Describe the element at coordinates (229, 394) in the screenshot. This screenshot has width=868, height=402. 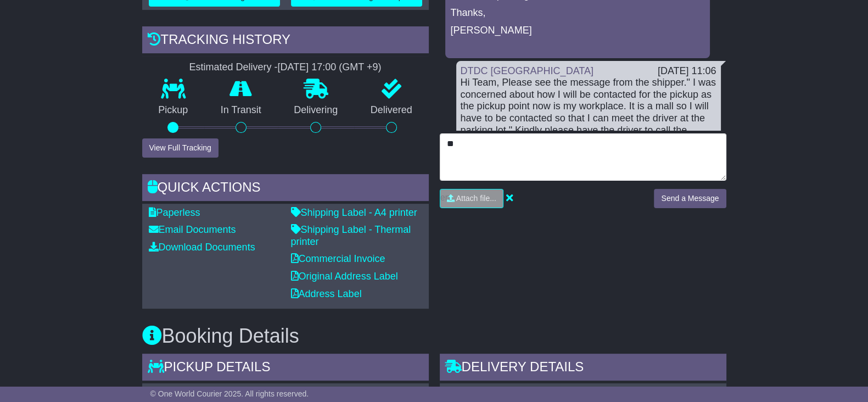
I see `span: © One World Courier 2025. All rights reserved.` at that location.